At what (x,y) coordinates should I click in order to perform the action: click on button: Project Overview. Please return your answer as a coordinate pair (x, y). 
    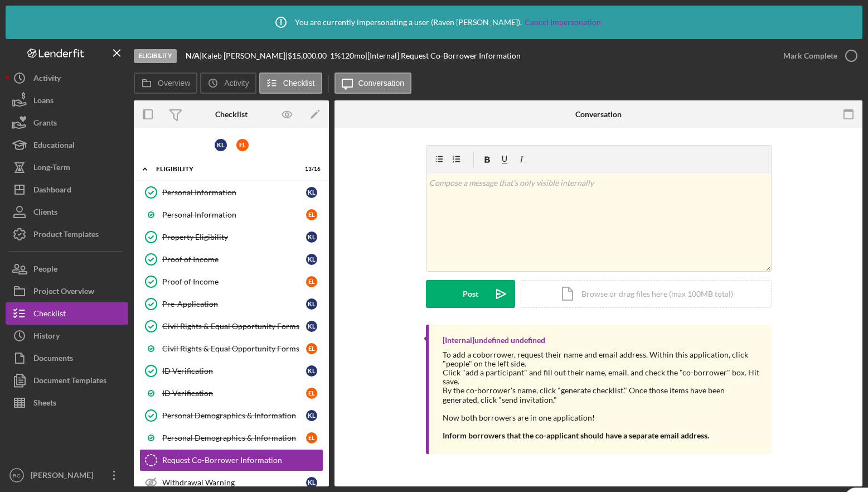
    Looking at the image, I should click on (67, 291).